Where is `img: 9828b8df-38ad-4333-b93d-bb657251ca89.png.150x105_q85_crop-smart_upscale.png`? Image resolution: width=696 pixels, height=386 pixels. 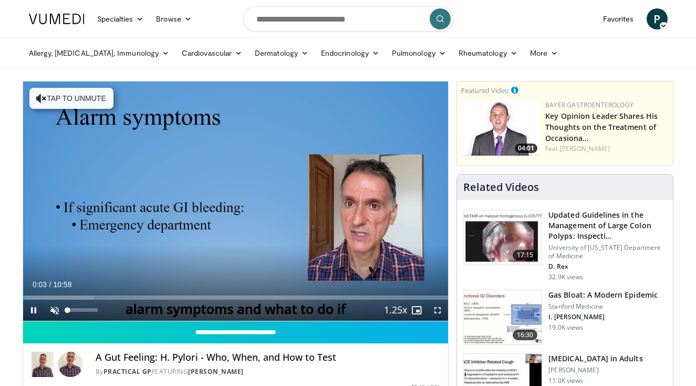 img: 9828b8df-38ad-4333-b93d-bb657251ca89.png.150x105_q85_crop-smart_upscale.png is located at coordinates (501, 128).